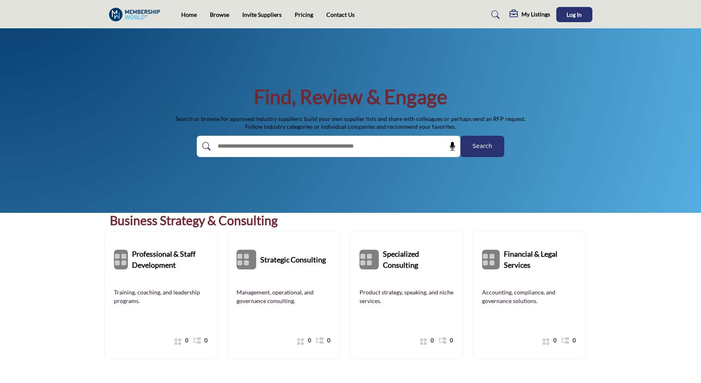  I want to click on b: Strategic Consulting, so click(293, 259).